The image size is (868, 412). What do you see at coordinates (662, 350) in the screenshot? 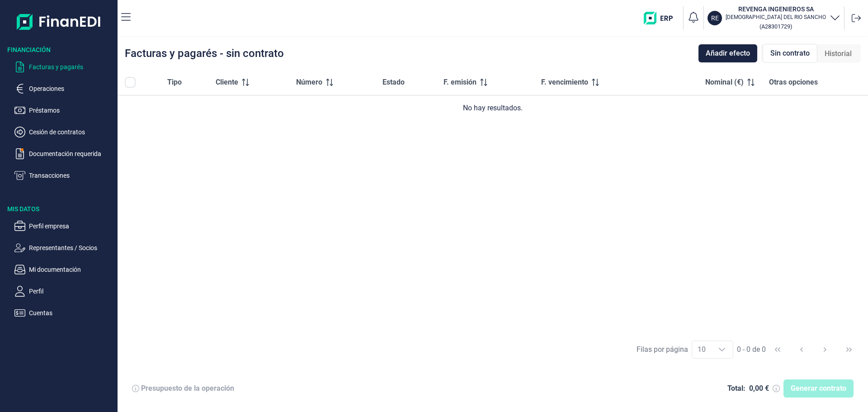
I see `div: Filas por página` at bounding box center [662, 350].